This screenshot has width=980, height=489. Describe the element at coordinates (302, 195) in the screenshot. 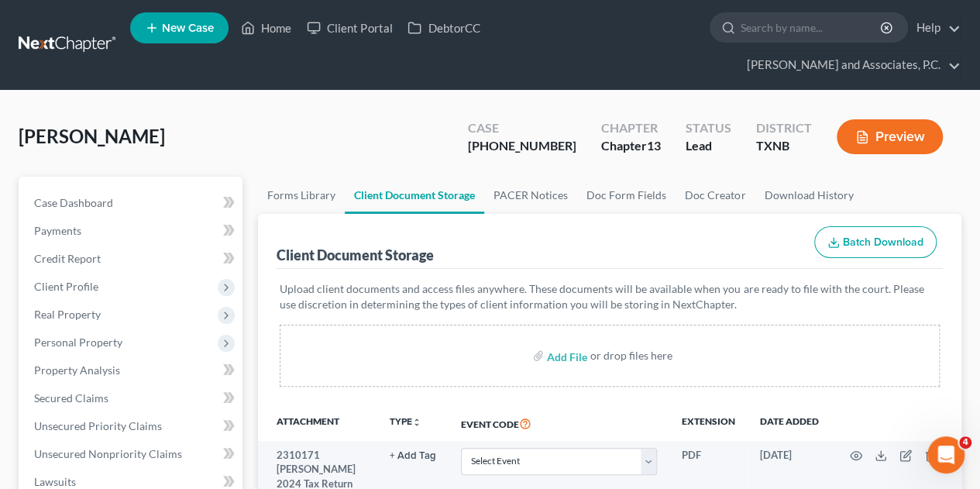

I see `a: Forms Library` at that location.